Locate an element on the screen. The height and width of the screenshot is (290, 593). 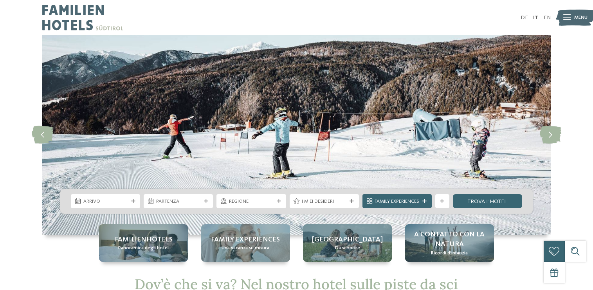
span: Regione is located at coordinates (251, 201).